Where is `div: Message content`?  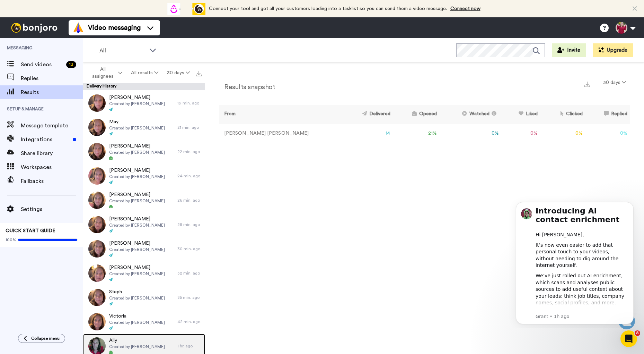 div: Message content is located at coordinates (77, 63).